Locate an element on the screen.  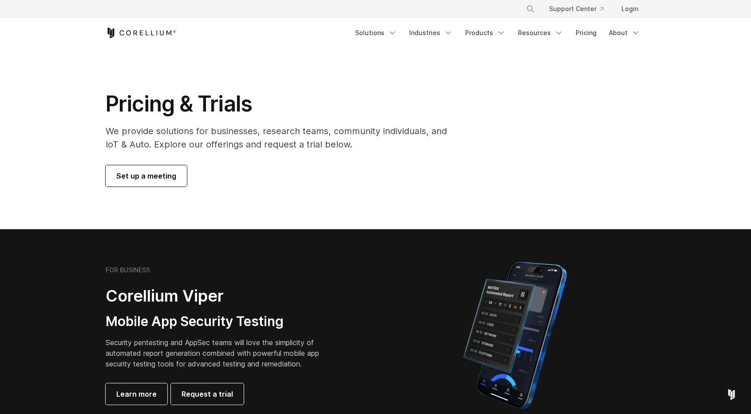
img: Corellium MATRIX automated report on iPhone showing app vulnerability test results across securit... is located at coordinates (515, 335).